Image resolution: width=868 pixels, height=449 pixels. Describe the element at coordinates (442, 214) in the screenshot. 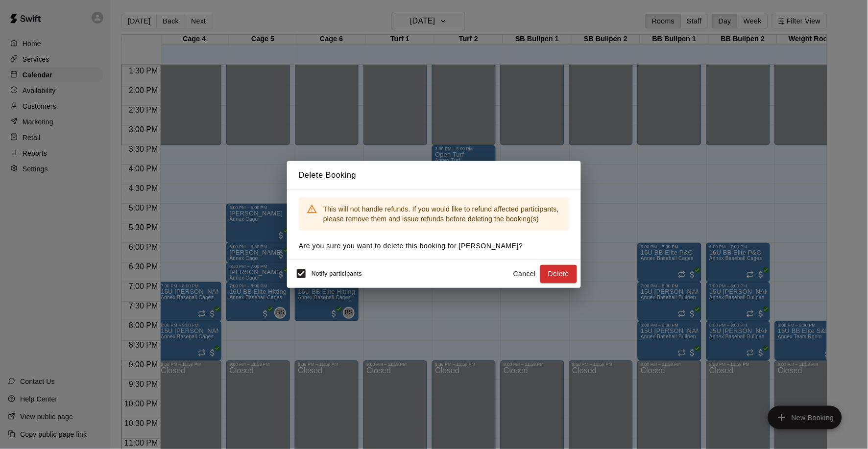

I see `div: This will not handle refunds. If you would like to refund affected participants, please remove th...` at that location.